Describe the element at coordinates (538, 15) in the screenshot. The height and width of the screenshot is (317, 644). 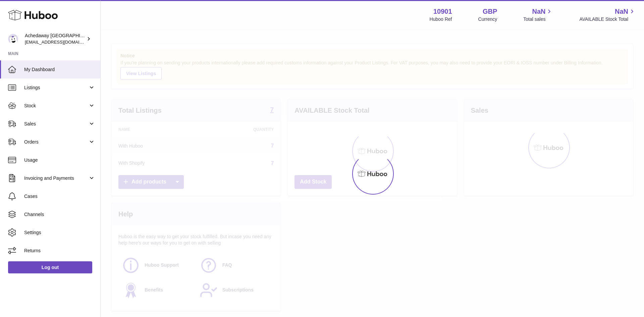
I see `a: NaN Total sales` at that location.